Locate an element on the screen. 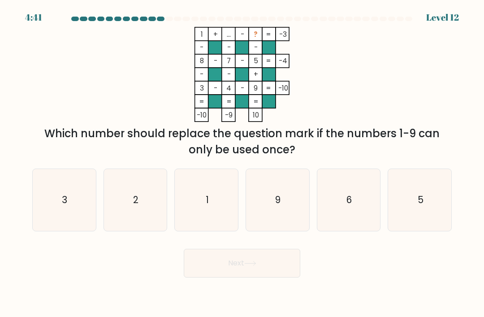 The width and height of the screenshot is (484, 317). tspan: 9 is located at coordinates (256, 88).